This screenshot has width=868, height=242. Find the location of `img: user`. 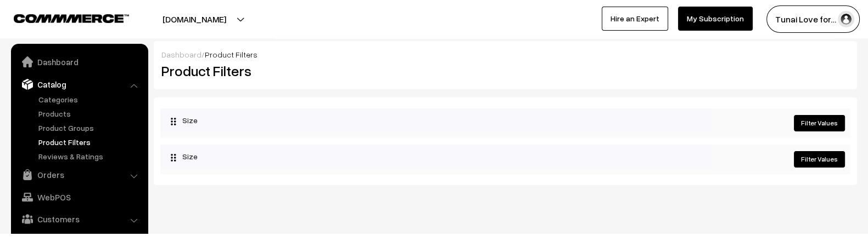

img: user is located at coordinates (846, 19).